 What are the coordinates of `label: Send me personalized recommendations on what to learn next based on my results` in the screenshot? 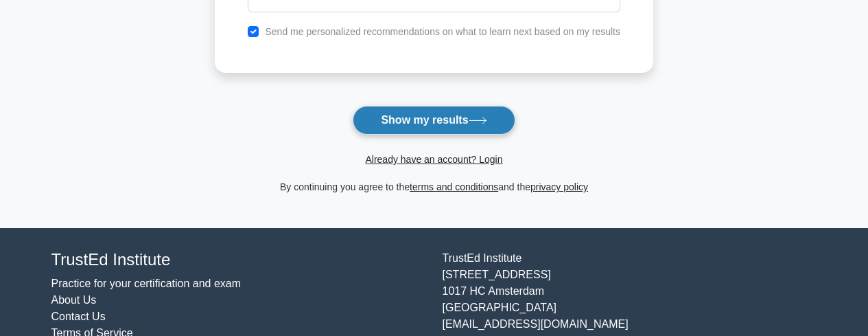 It's located at (443, 32).